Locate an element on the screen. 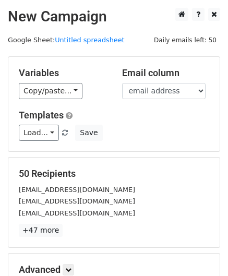  a: Load... is located at coordinates (39, 133).